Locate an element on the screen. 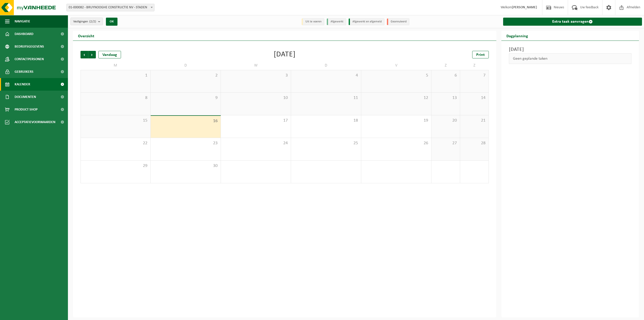 The image size is (644, 320). span: 22 is located at coordinates (116, 143).